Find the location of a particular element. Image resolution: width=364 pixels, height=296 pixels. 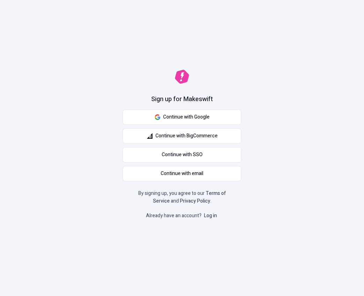

button: Continue with Google is located at coordinates (182, 117).